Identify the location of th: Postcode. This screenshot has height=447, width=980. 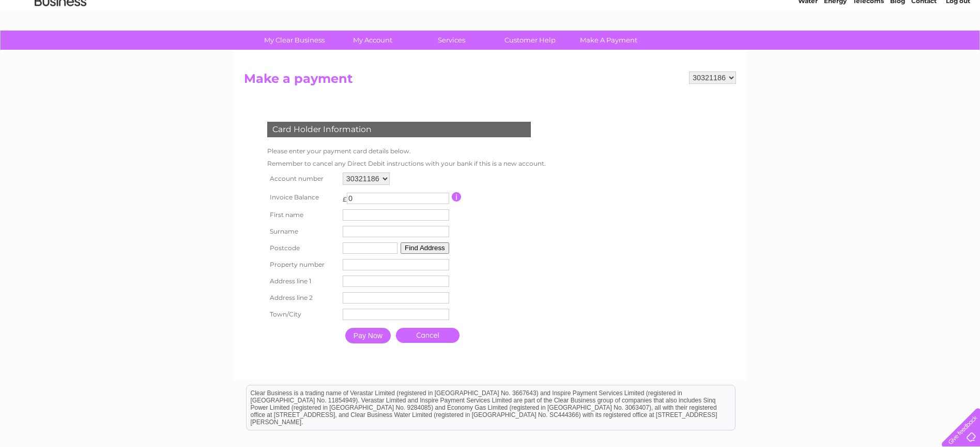
(302, 248).